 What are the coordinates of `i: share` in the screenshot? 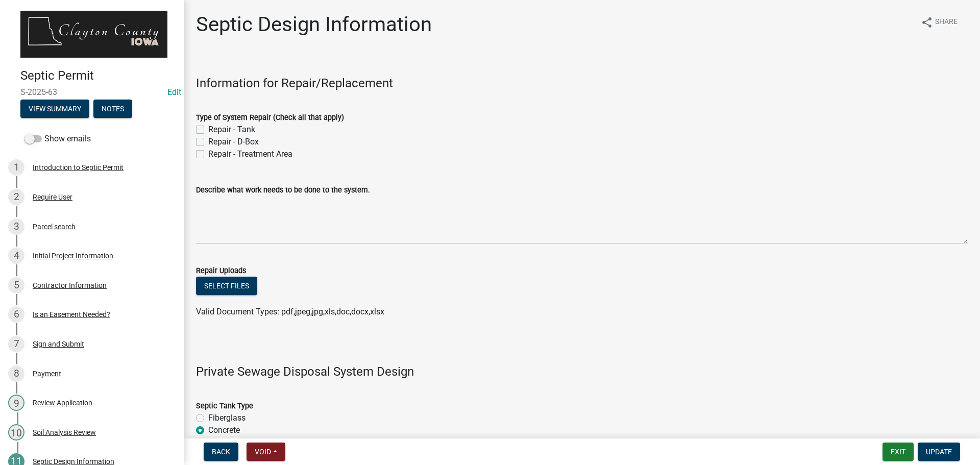 It's located at (927, 22).